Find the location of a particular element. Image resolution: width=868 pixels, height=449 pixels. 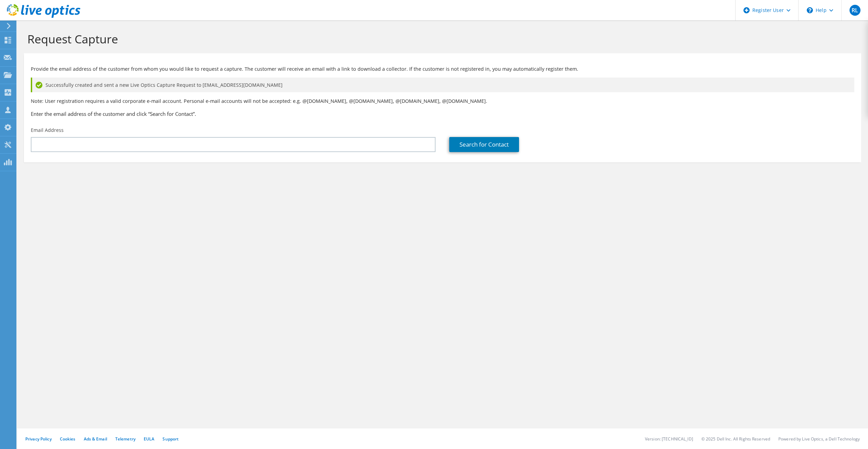

span: RL is located at coordinates (855, 10).